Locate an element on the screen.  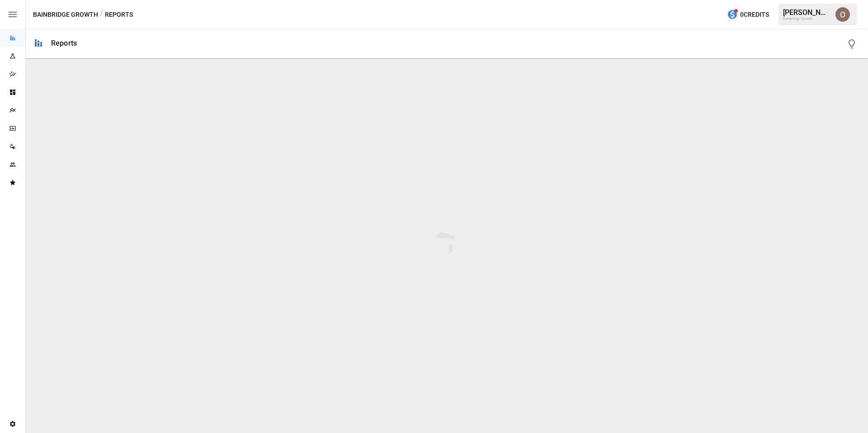
button: Oleksii Flok is located at coordinates (843, 15).